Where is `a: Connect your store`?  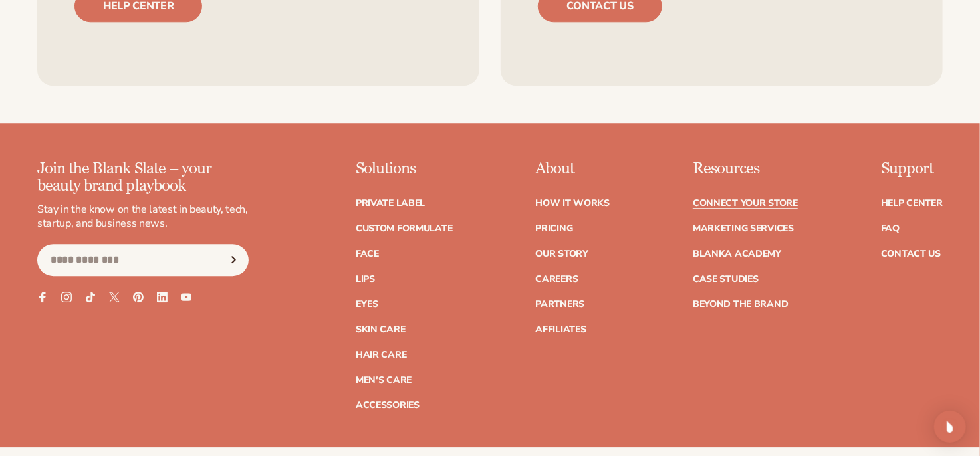
a: Connect your store is located at coordinates (746, 204).